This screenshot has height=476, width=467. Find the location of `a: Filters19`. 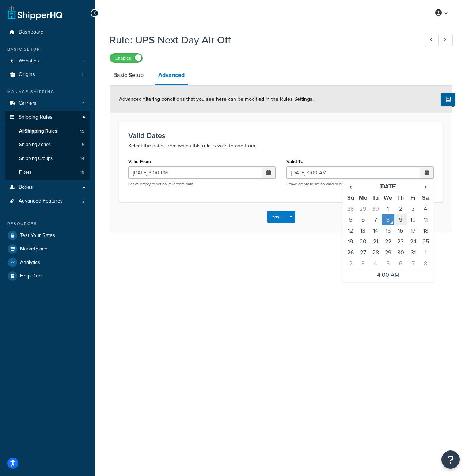

a: Filters19 is located at coordinates (48, 172).